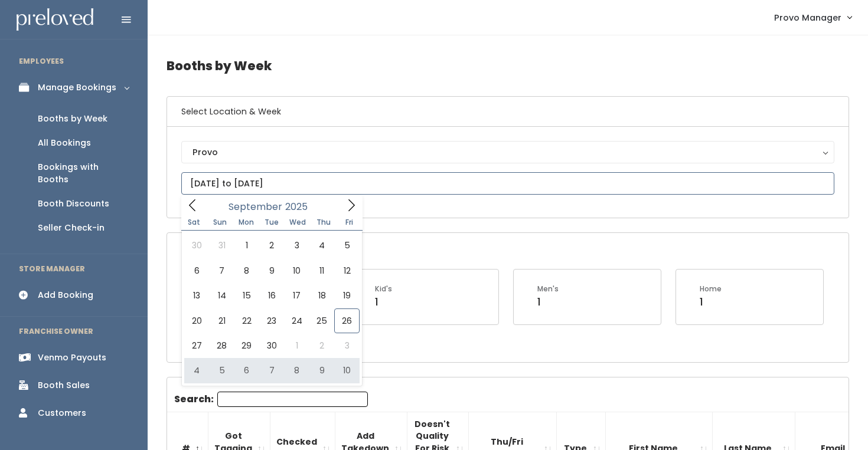  Describe the element at coordinates (297, 245) in the screenshot. I see `span: September 3, 2025` at that location.